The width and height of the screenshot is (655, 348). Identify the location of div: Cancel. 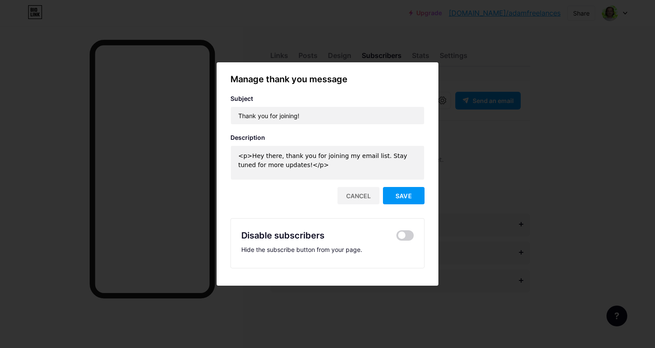
(358, 196).